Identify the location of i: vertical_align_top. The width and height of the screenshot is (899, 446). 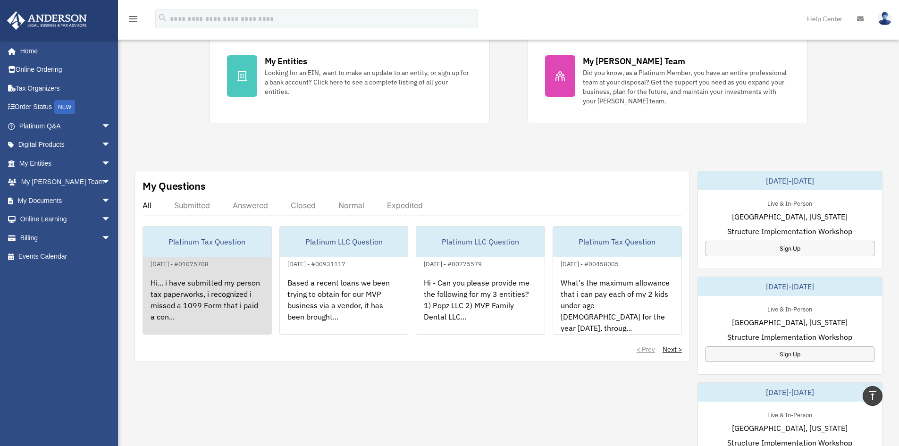
(873, 396).